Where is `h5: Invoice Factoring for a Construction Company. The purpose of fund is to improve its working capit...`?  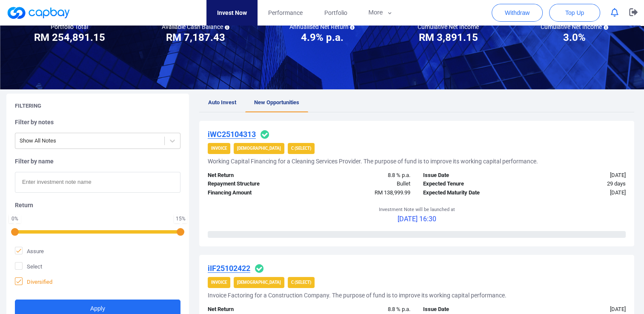 h5: Invoice Factoring for a Construction Company. The purpose of fund is to improve its working capit... is located at coordinates (357, 295).